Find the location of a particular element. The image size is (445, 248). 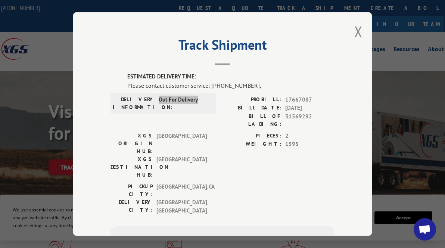

label: PICKUP CITY: is located at coordinates (131, 190).